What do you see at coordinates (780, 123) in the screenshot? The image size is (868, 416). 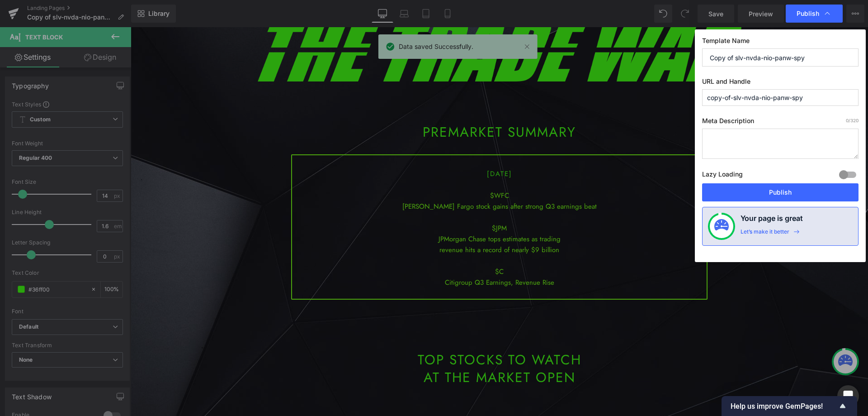 I see `label: Meta Description` at bounding box center [780, 123].